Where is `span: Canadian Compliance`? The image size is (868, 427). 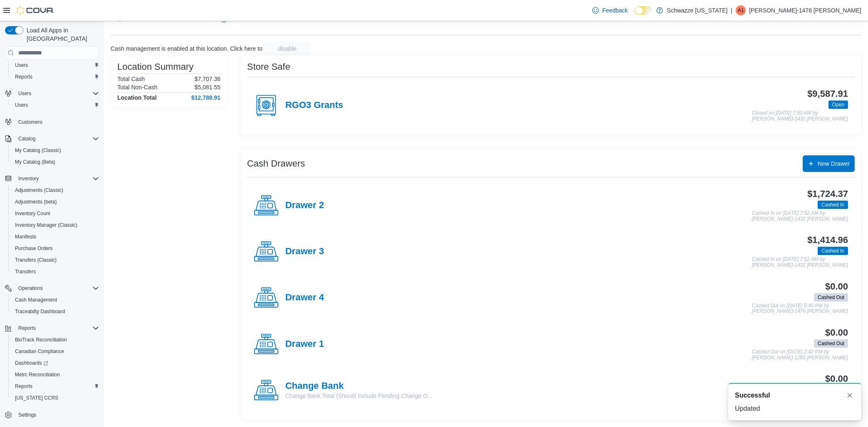 span: Canadian Compliance is located at coordinates (55, 351).